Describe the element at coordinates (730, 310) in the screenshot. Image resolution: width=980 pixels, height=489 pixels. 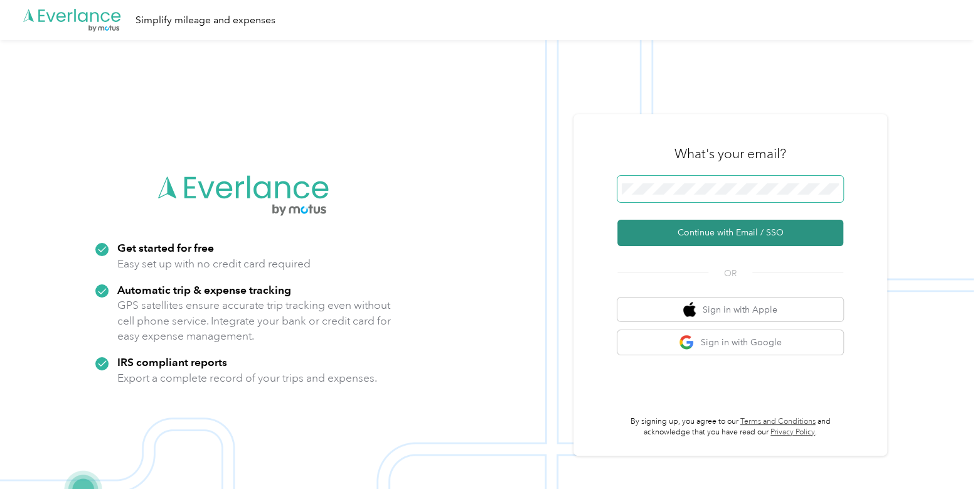
I see `button: apple logoSign in with Apple` at that location.